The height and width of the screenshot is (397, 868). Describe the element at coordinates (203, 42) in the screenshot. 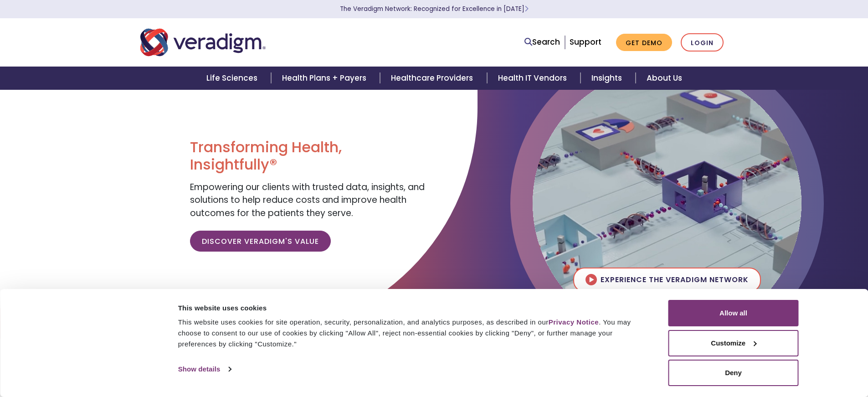

I see `img: Veradigm logo` at that location.